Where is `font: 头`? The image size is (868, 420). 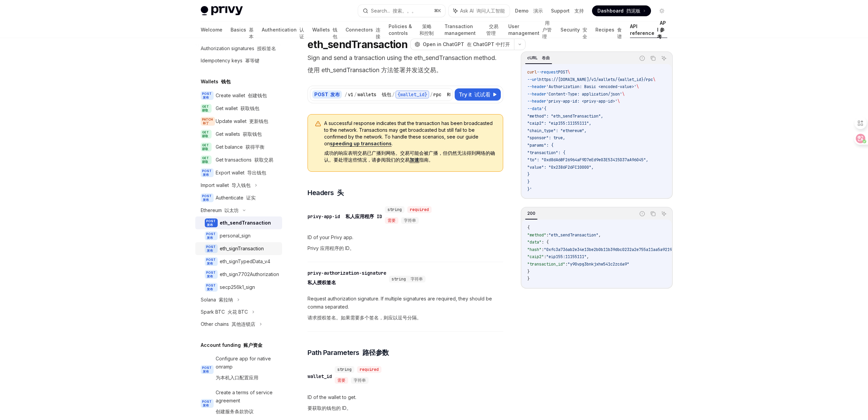 font: 头 is located at coordinates (340, 193).